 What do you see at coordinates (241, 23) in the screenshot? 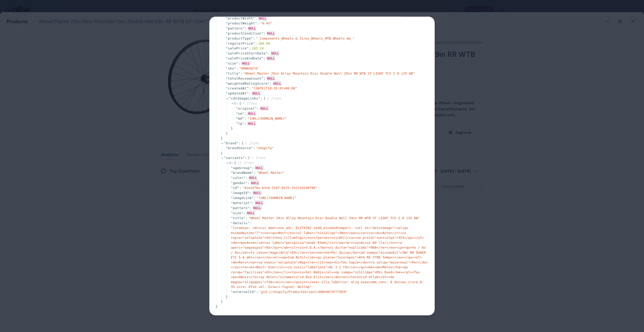
I see `span: " productWeight "` at bounding box center [241, 23].